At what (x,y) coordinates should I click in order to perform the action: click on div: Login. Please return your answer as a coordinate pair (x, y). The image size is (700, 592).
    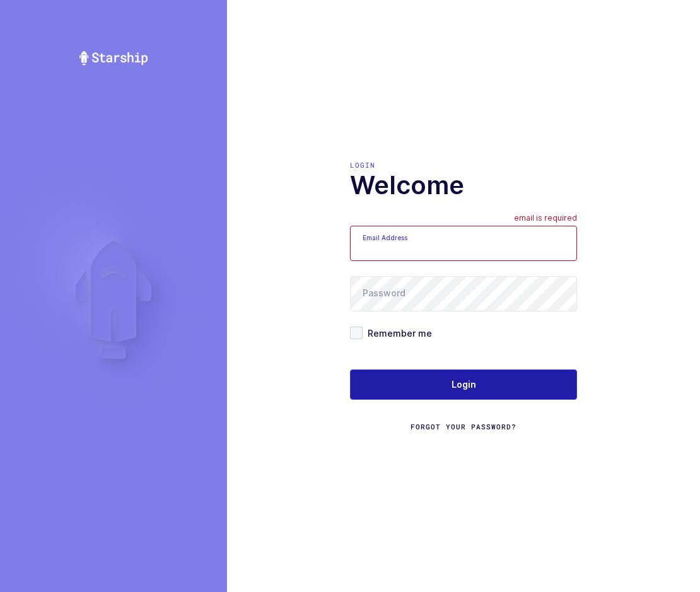
    Looking at the image, I should click on (463, 166).